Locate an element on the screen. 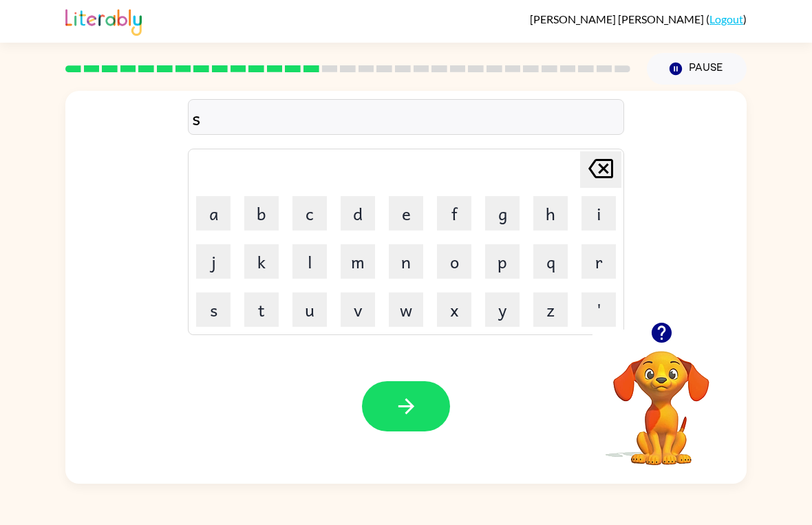 This screenshot has height=525, width=812. button: v is located at coordinates (358, 309).